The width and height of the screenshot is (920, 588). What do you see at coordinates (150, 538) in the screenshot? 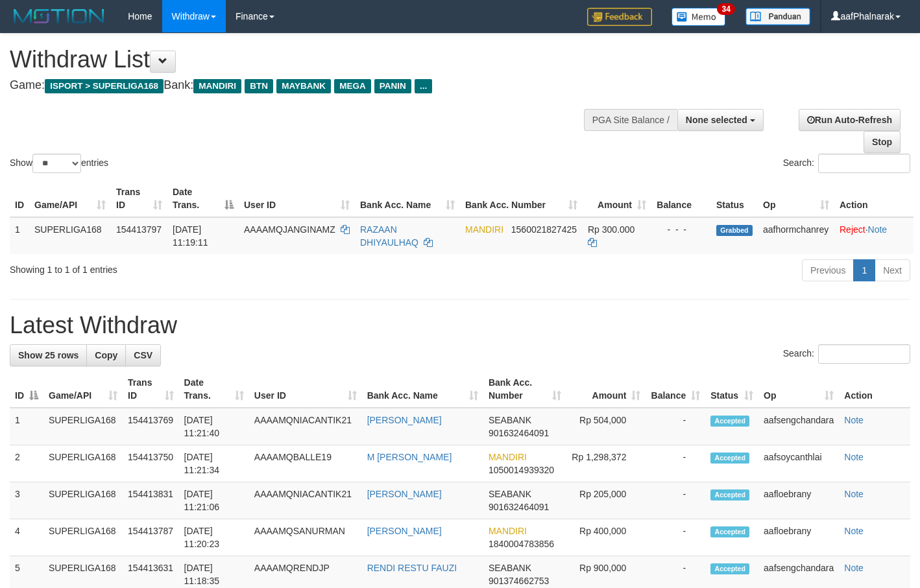
I see `td: 154413787` at bounding box center [150, 538].